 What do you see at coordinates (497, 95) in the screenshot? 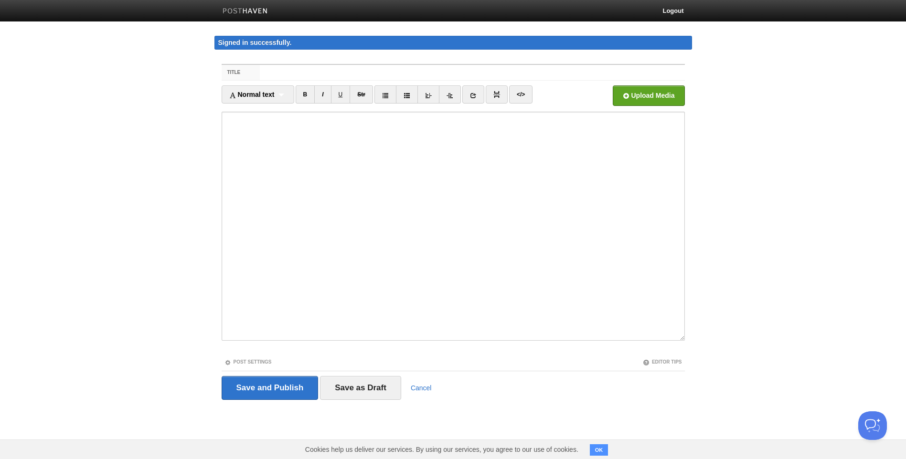
I see `a: Insert Read More` at bounding box center [497, 95].